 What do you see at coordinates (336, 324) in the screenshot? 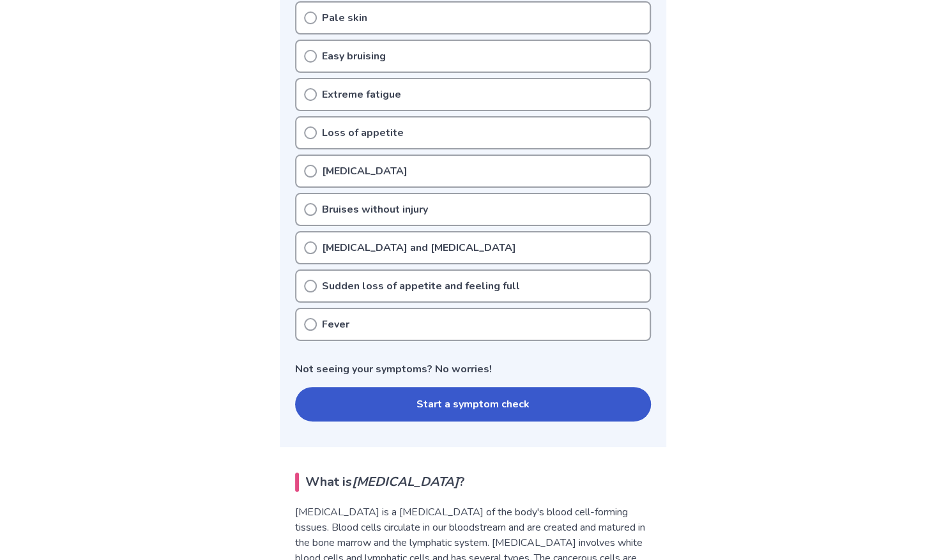
I see `p: Fever` at bounding box center [336, 324].